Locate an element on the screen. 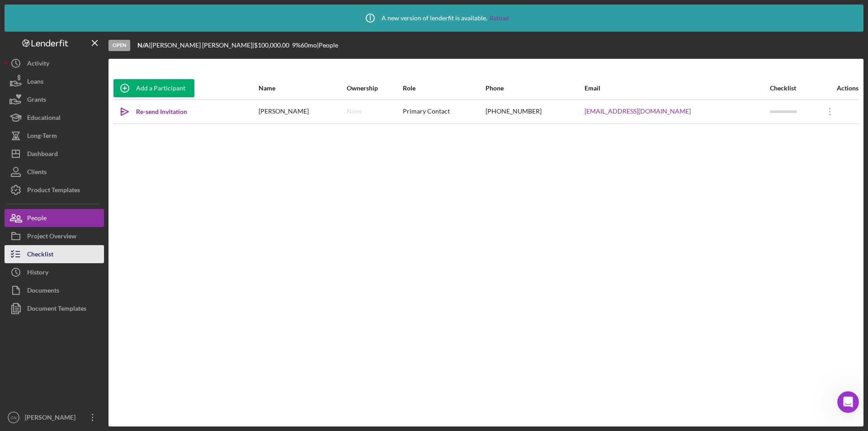 This screenshot has height=431, width=868. button: Activity is located at coordinates (54, 63).